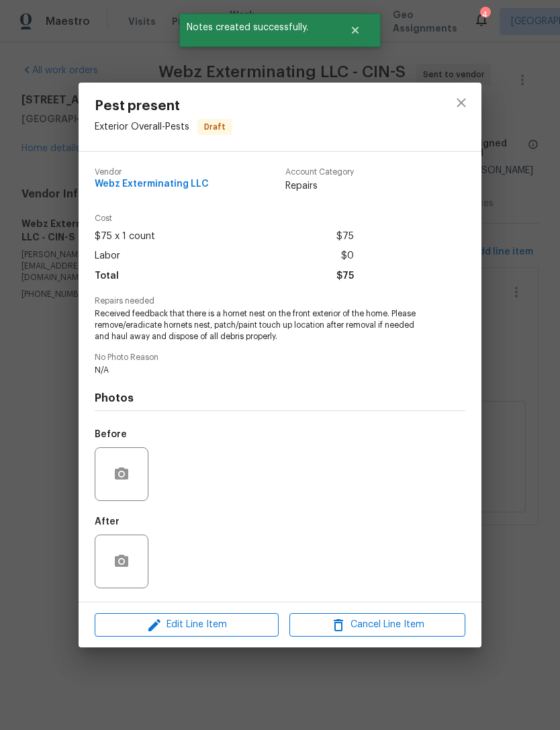 Image resolution: width=560 pixels, height=730 pixels. Describe the element at coordinates (462, 103) in the screenshot. I see `button: close` at that location.